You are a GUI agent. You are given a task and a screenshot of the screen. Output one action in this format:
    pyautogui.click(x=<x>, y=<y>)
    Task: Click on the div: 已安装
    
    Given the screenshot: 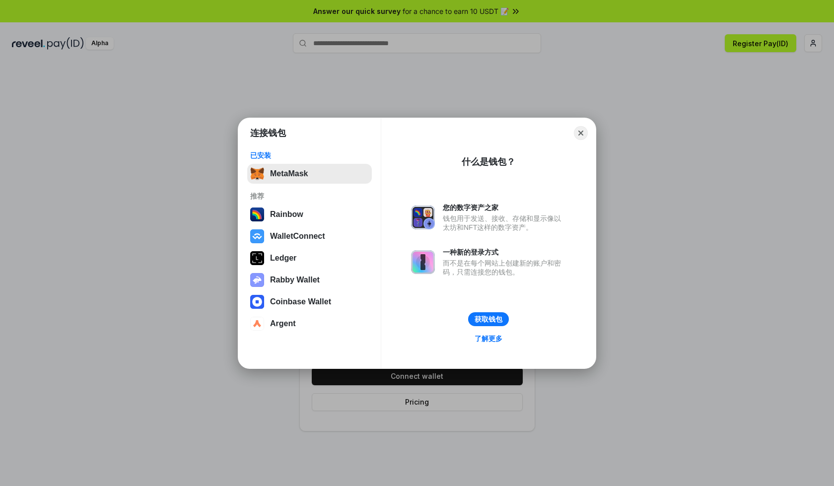 What is the action you would take?
    pyautogui.click(x=309, y=155)
    